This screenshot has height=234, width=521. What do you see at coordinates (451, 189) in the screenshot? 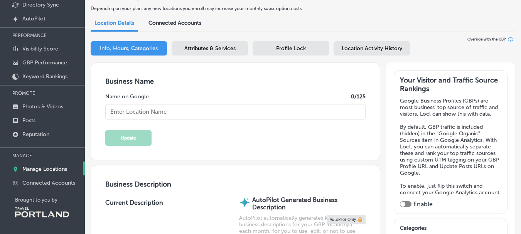
I see `p: To enable, just flip this switch and connect your Google Analytics account.` at bounding box center [451, 189].